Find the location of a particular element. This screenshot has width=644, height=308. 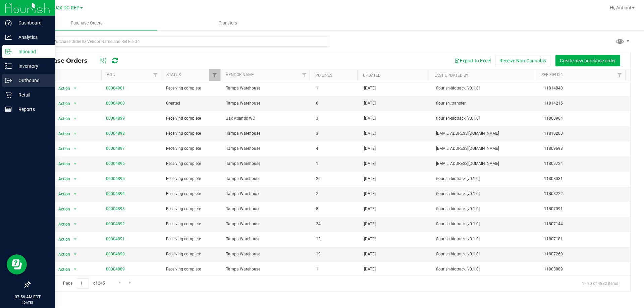

inline-svg: Reports is located at coordinates (8, 109).